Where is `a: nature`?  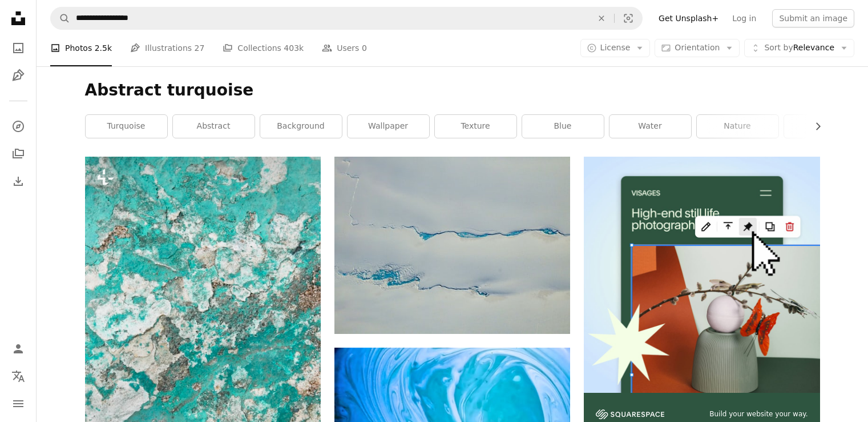 a: nature is located at coordinates (738, 126).